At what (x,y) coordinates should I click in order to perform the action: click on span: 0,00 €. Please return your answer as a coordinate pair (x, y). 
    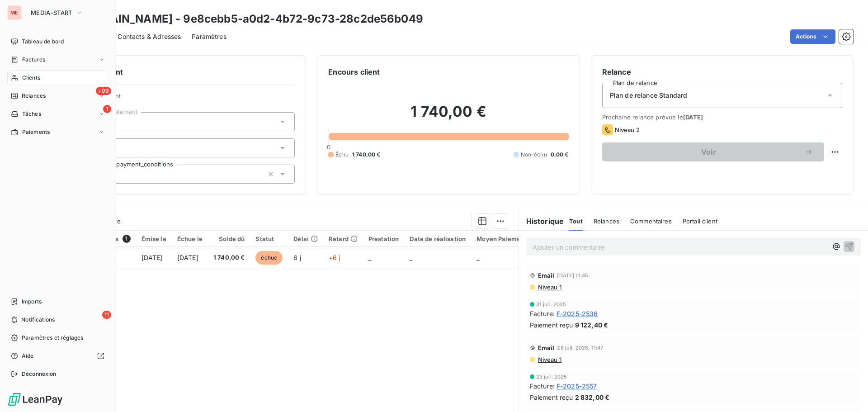
    Looking at the image, I should click on (559, 154).